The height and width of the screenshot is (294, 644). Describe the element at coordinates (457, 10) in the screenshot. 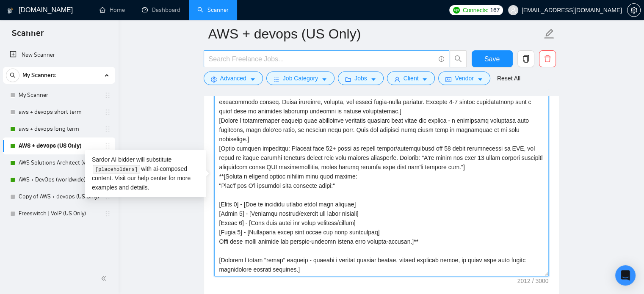

I see `img: upwork-logo.png` at that location.